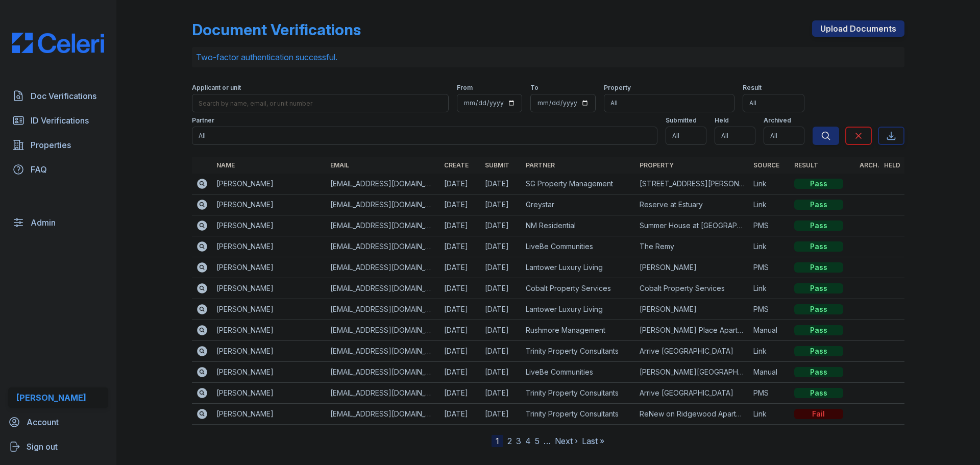 Image resolution: width=980 pixels, height=465 pixels. What do you see at coordinates (58, 121) in the screenshot?
I see `a: ID Verifications` at bounding box center [58, 121].